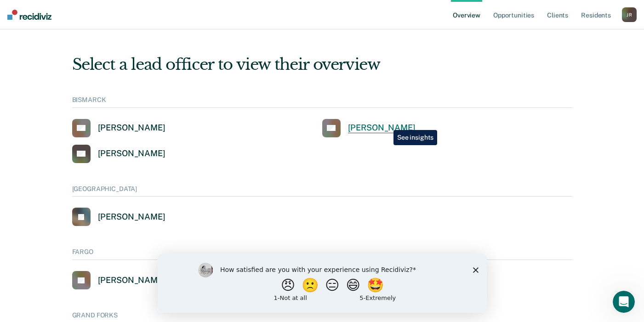 The width and height of the screenshot is (644, 322). I want to click on button: JR, so click(629, 15).